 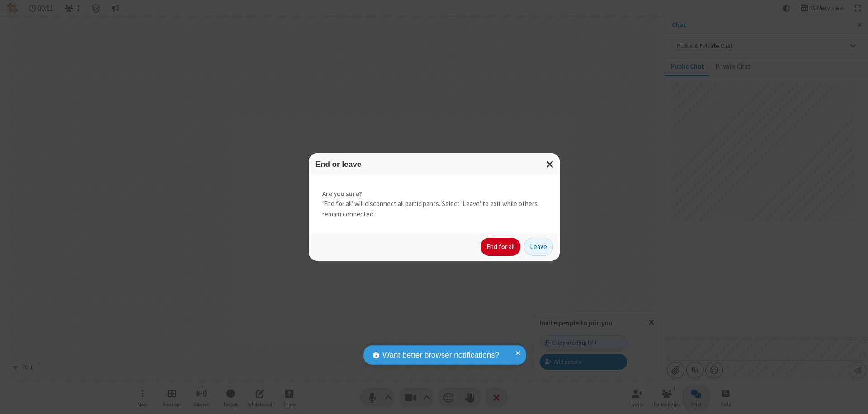 I want to click on span: Want better browser notifications?, so click(x=441, y=356).